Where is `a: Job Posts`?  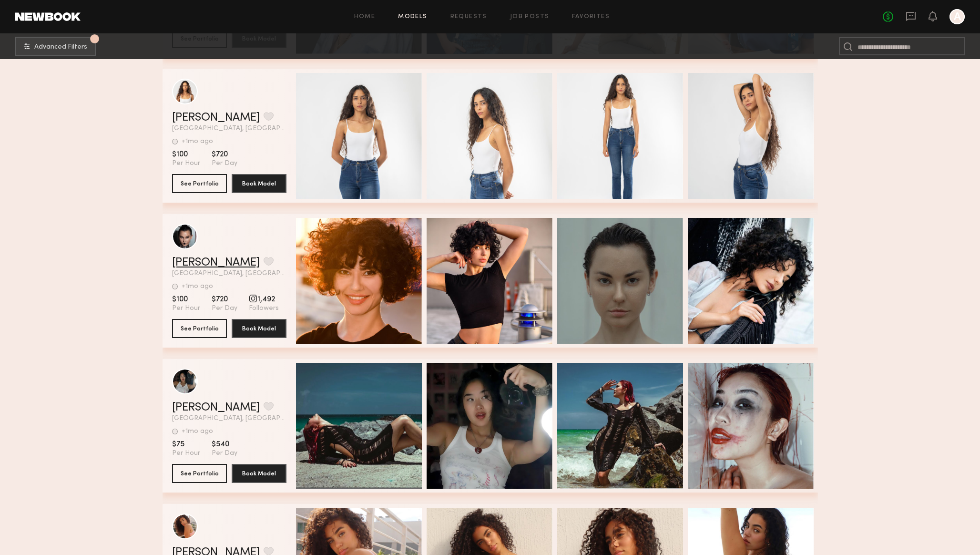
a: Job Posts is located at coordinates (530, 17).